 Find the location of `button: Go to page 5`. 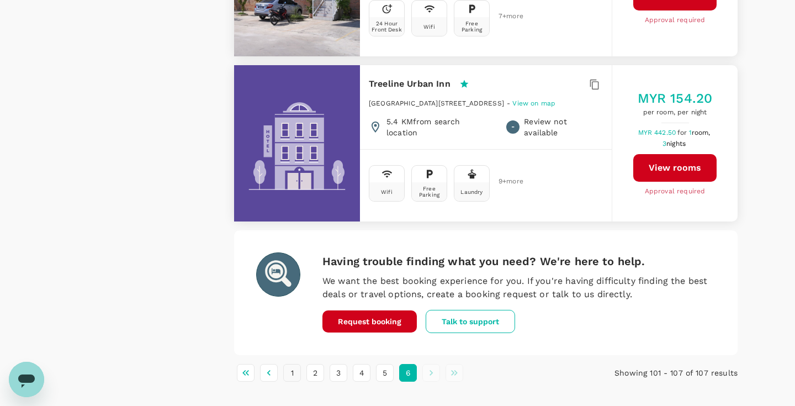

button: Go to page 5 is located at coordinates (385, 373).